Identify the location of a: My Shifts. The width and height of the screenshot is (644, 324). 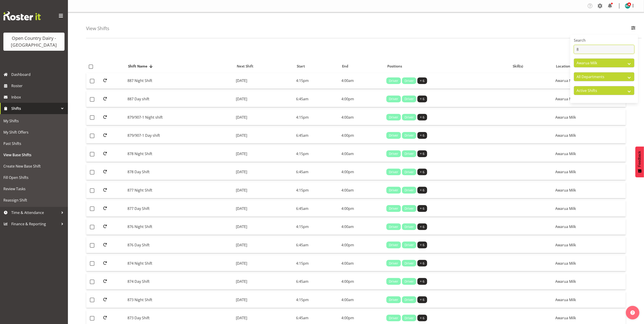
(34, 121).